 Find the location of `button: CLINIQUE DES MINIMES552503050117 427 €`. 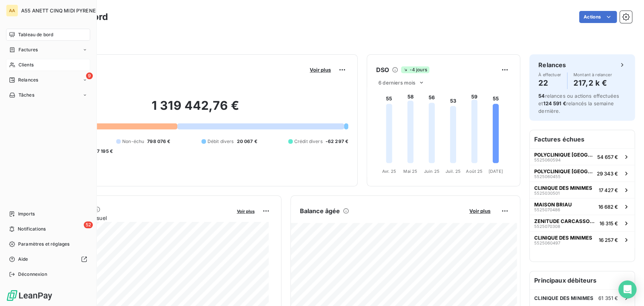

button: CLINIQUE DES MINIMES552503050117 427 € is located at coordinates (583, 190).